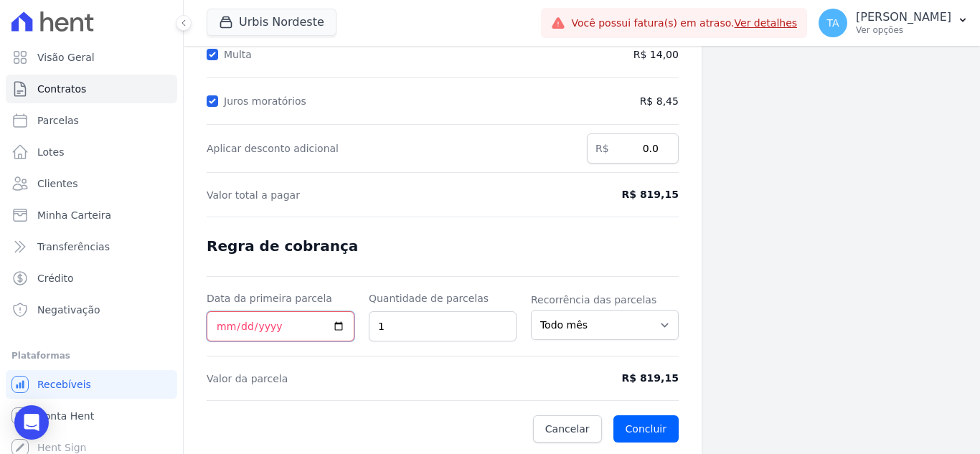 Image resolution: width=980 pixels, height=454 pixels. What do you see at coordinates (91, 152) in the screenshot?
I see `a: Lotes` at bounding box center [91, 152].